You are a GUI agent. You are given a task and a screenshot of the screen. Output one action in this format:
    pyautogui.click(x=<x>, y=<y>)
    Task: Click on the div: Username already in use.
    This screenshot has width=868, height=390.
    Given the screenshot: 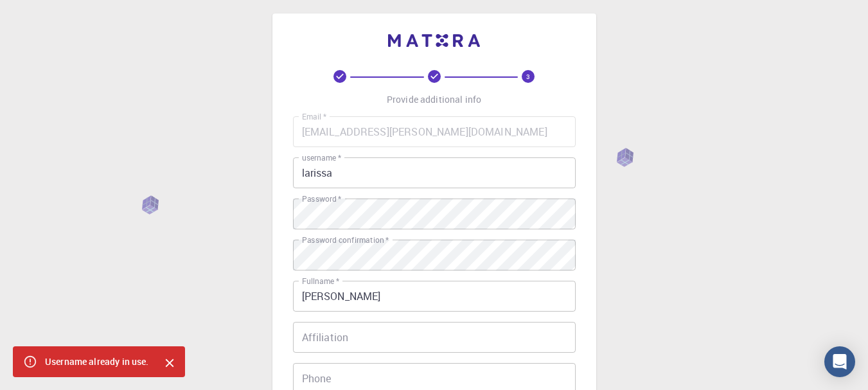 What is the action you would take?
    pyautogui.click(x=97, y=362)
    